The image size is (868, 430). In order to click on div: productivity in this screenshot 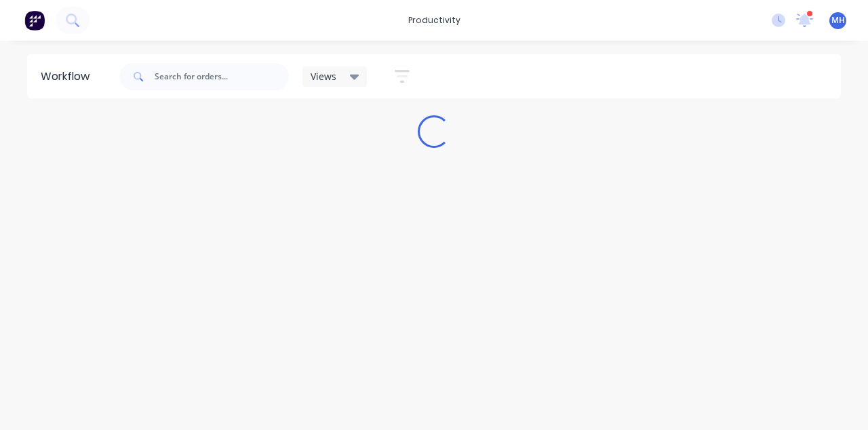, I will do `click(434, 20)`.